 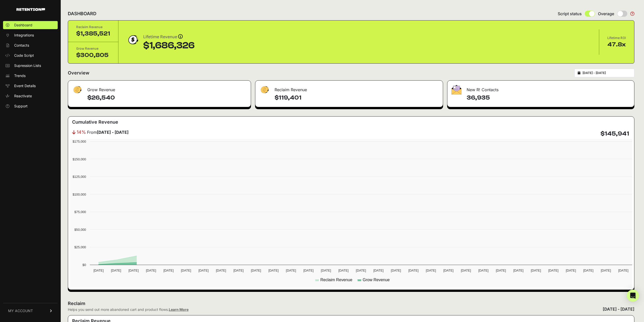 I want to click on a: Integrations, so click(x=31, y=35).